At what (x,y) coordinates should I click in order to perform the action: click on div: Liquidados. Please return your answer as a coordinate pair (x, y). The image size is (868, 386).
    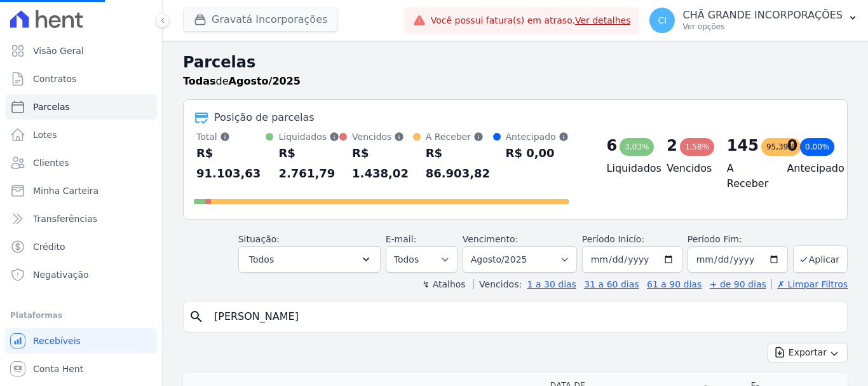
    Looking at the image, I should click on (309, 137).